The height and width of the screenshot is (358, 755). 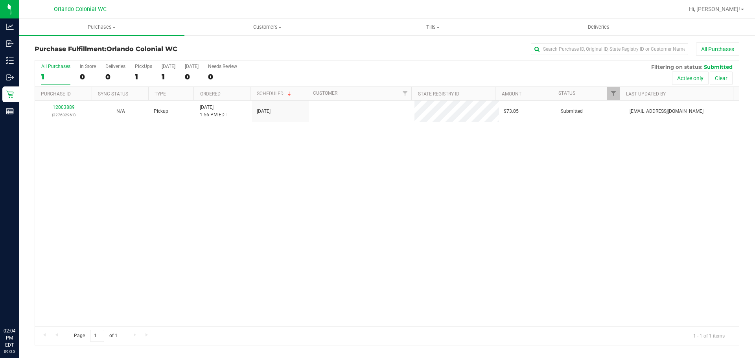 I want to click on input: 1, so click(x=97, y=336).